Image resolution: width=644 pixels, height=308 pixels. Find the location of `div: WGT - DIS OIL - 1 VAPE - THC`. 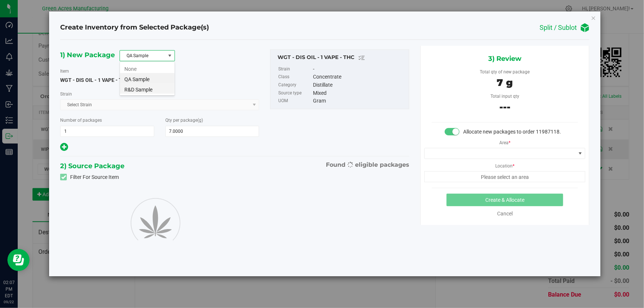

div: WGT - DIS OIL - 1 VAPE - THC is located at coordinates (341, 58).